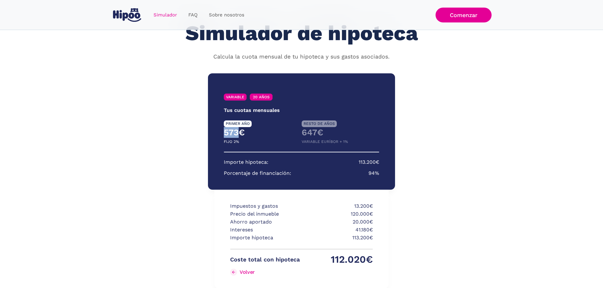 This screenshot has width=603, height=288. I want to click on a: 20 AÑOS, so click(261, 97).